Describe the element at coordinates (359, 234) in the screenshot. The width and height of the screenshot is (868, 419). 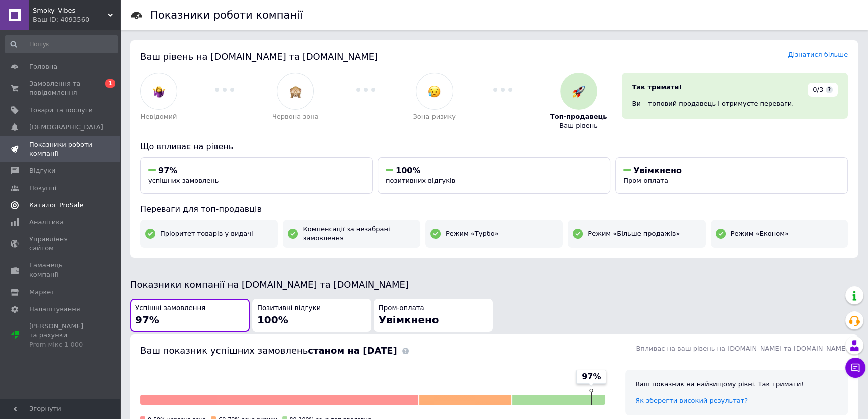
I see `span: Компенсації за незабрані замовлення` at that location.